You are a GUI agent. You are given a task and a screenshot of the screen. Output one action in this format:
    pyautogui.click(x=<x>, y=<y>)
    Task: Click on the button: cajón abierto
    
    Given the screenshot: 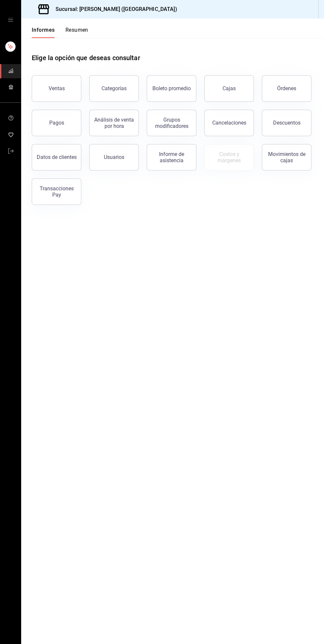 What is the action you would take?
    pyautogui.click(x=11, y=20)
    